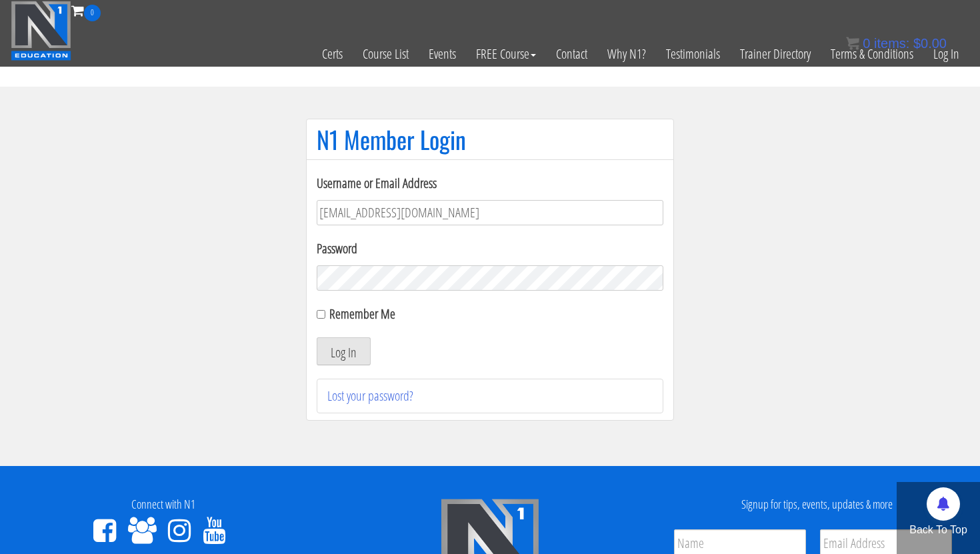 The image size is (980, 554). What do you see at coordinates (370, 395) in the screenshot?
I see `a: Lost your password?` at bounding box center [370, 395].